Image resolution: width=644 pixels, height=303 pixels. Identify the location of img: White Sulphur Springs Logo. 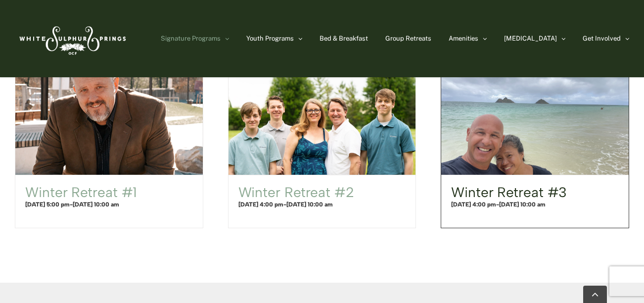
(72, 38).